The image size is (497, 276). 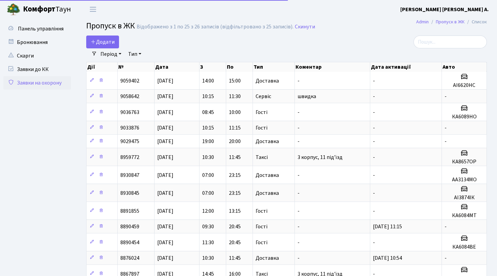 What do you see at coordinates (452, 22) in the screenshot?
I see `nav: breadcrumb` at bounding box center [452, 22].